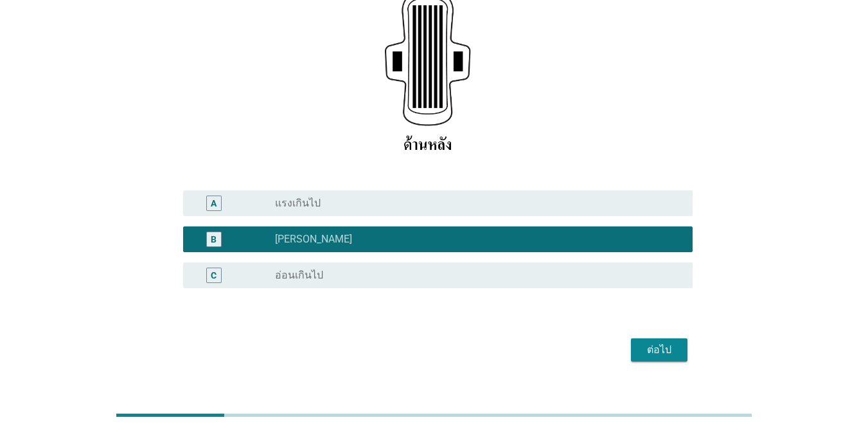 This screenshot has width=868, height=431. What do you see at coordinates (297, 203) in the screenshot?
I see `label: แรงเกินไป` at bounding box center [297, 203].